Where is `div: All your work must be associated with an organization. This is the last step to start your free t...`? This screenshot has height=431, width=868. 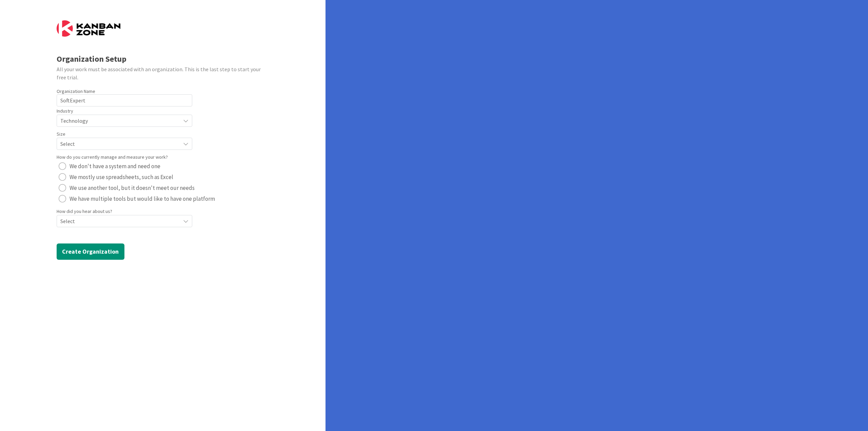 div: All your work must be associated with an organization. This is the last step to start your free t... is located at coordinates (163, 73).